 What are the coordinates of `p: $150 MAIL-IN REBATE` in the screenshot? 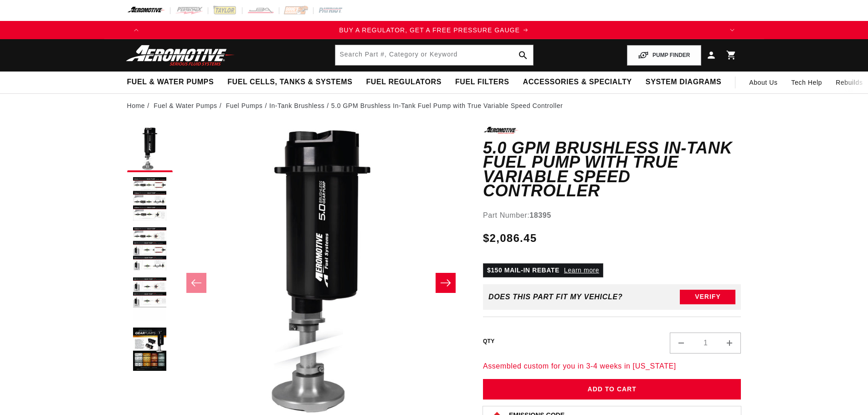 It's located at (543, 271).